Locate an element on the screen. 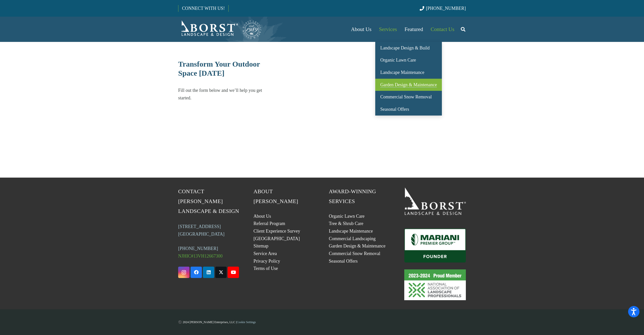 Image resolution: width=644 pixels, height=335 pixels. a: Borst-Logo is located at coordinates (220, 29).